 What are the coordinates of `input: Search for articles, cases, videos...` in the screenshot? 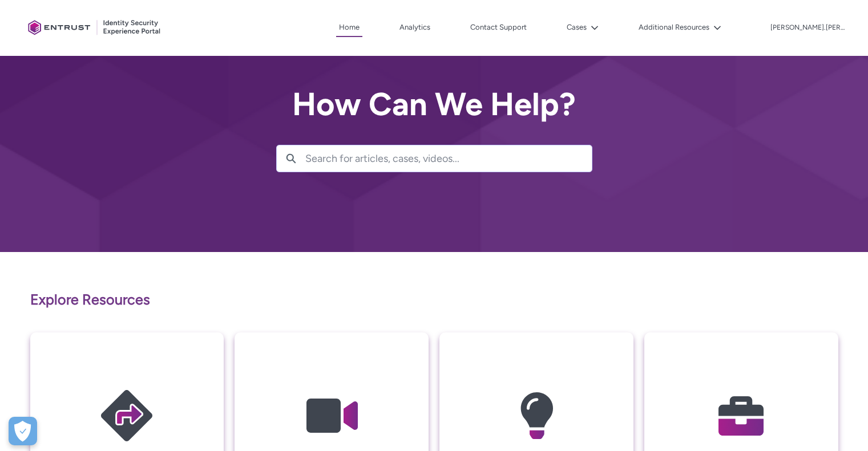 It's located at (448, 159).